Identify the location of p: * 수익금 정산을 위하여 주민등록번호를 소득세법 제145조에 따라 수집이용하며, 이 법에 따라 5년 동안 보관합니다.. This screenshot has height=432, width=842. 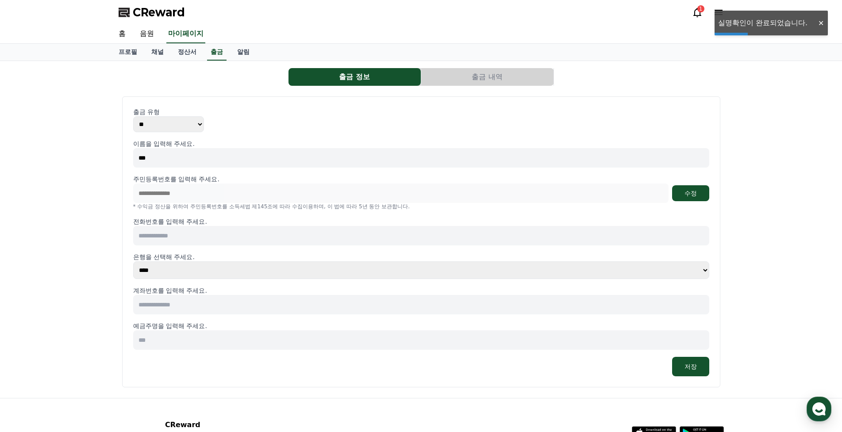
(421, 207).